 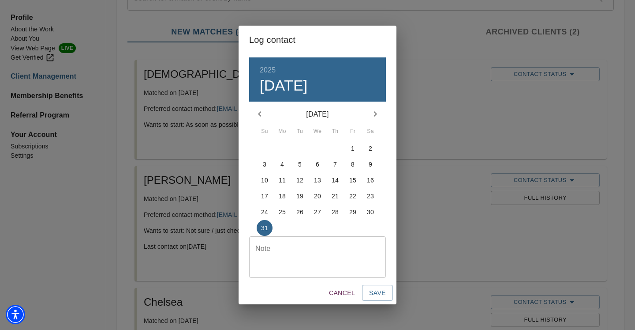 What do you see at coordinates (353, 148) in the screenshot?
I see `p: 1` at bounding box center [353, 148].